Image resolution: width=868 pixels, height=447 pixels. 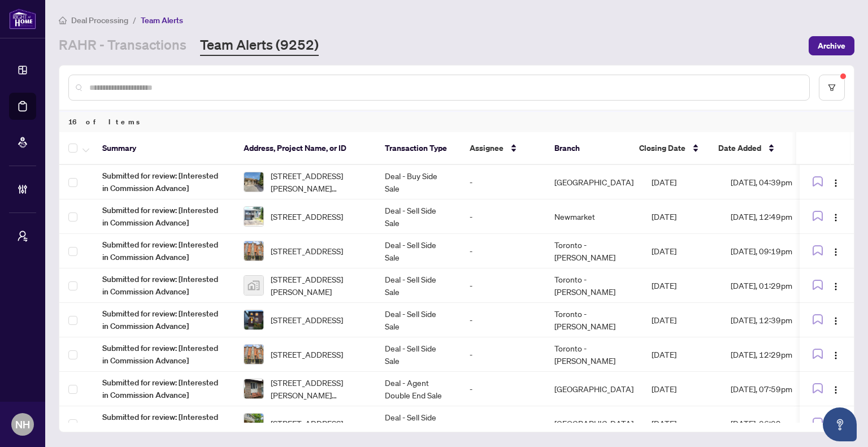 I want to click on img: logo, so click(x=23, y=19).